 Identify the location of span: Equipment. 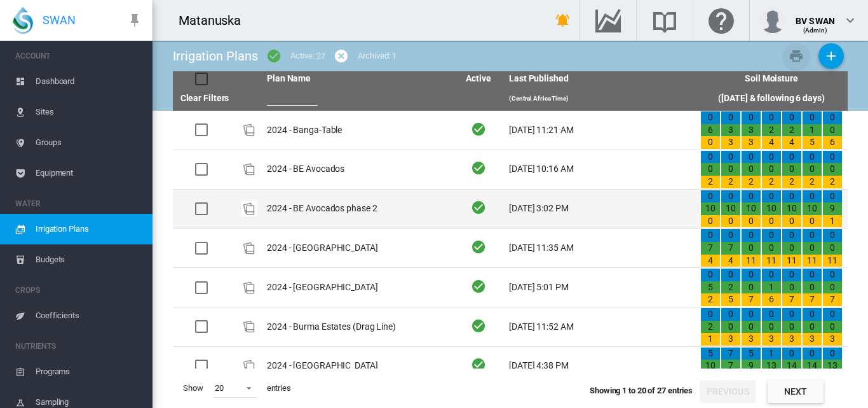
(89, 173).